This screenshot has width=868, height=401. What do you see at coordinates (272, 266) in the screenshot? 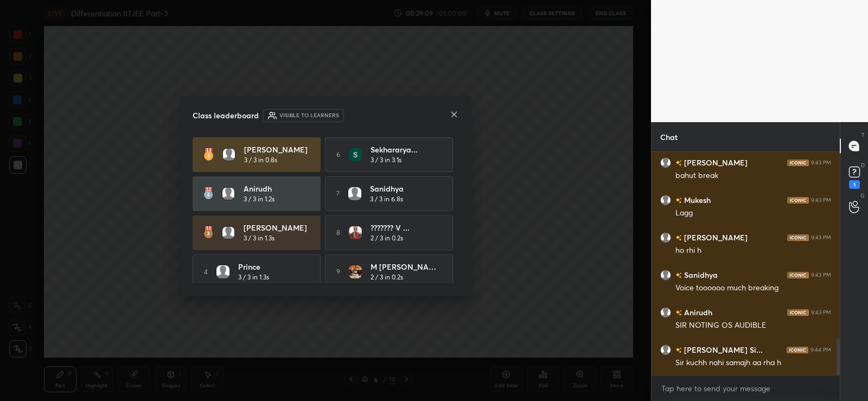
I see `h4: Prince` at bounding box center [272, 266].